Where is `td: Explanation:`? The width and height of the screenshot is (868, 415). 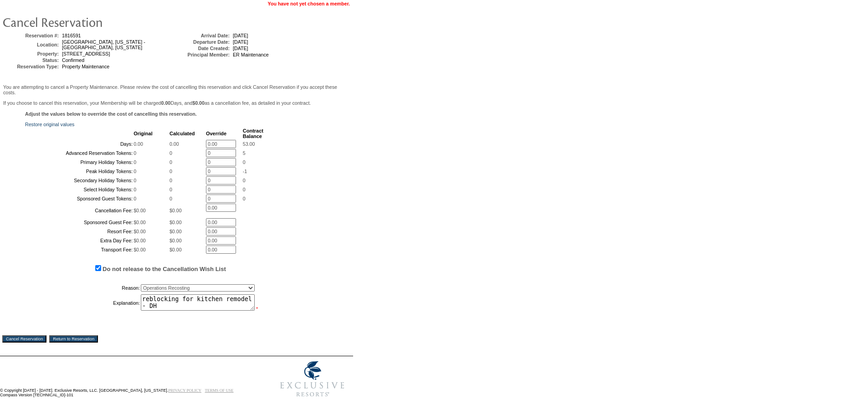 td: Explanation: is located at coordinates (83, 303).